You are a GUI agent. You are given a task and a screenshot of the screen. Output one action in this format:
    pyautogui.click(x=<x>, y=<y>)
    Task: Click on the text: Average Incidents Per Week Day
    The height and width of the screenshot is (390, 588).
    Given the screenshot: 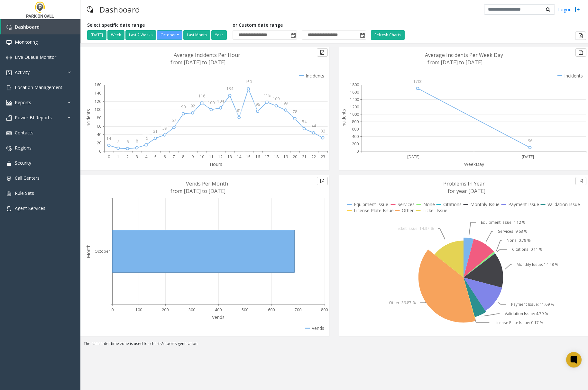 What is the action you would take?
    pyautogui.click(x=464, y=55)
    